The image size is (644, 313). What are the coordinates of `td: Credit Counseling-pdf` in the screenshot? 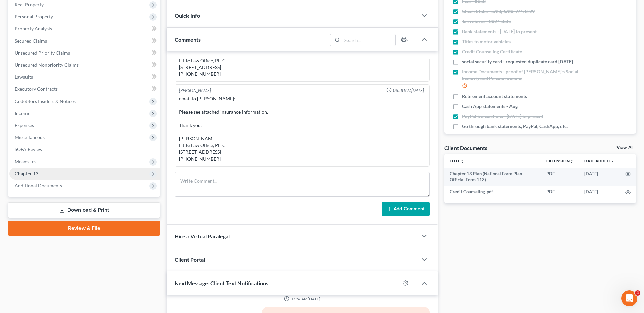 It's located at (493, 192).